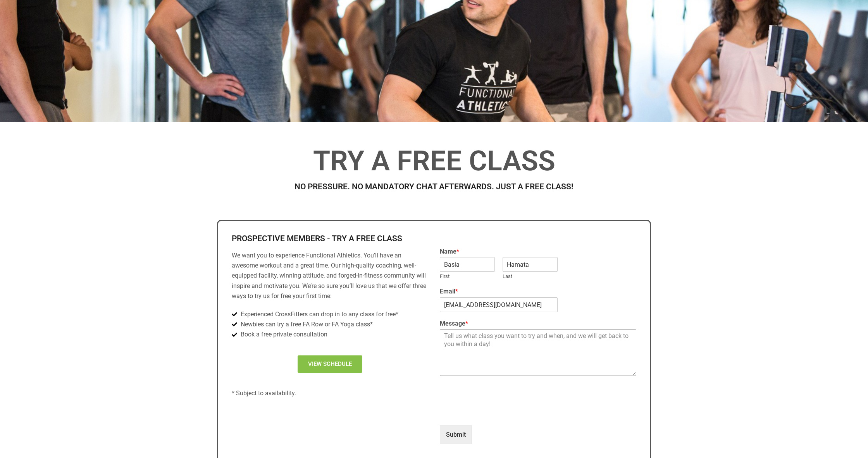  What do you see at coordinates (330, 394) in the screenshot?
I see `p: * Subject to availability.` at bounding box center [330, 394].